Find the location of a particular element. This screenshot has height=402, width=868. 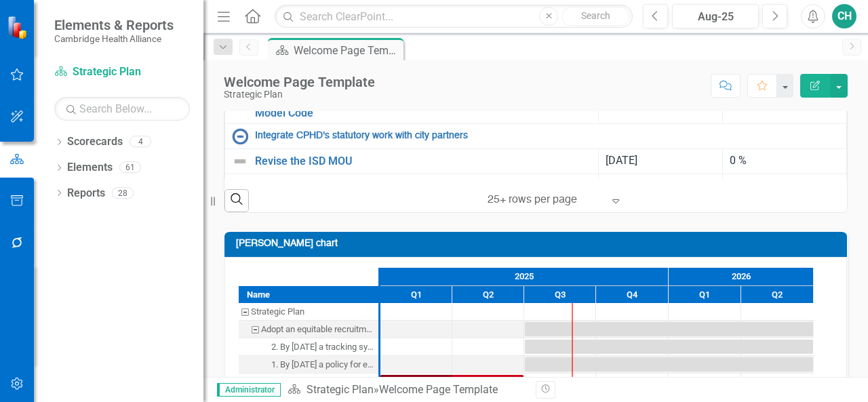

div: 4 is located at coordinates (140, 141).